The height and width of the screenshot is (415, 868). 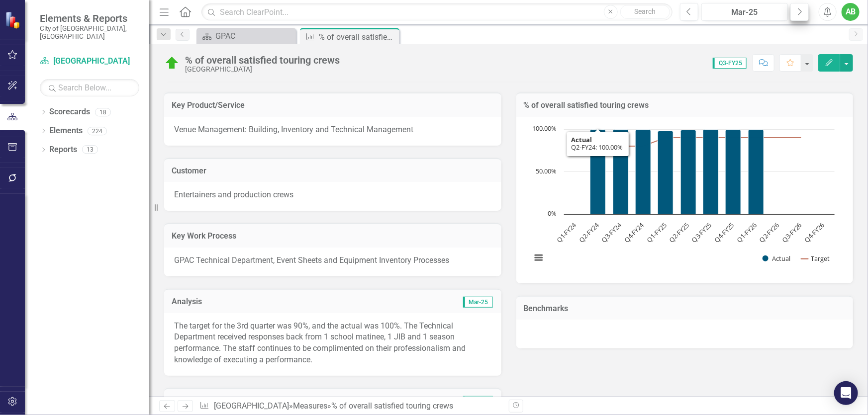 What do you see at coordinates (544, 128) in the screenshot?
I see `text: 100.00%` at bounding box center [544, 128].